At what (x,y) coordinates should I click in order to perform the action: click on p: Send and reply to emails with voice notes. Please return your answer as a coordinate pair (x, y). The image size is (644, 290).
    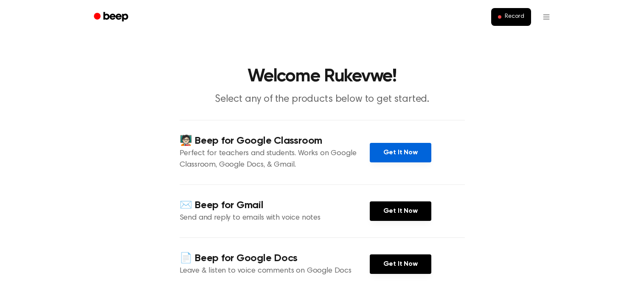
    Looking at the image, I should click on (274, 218).